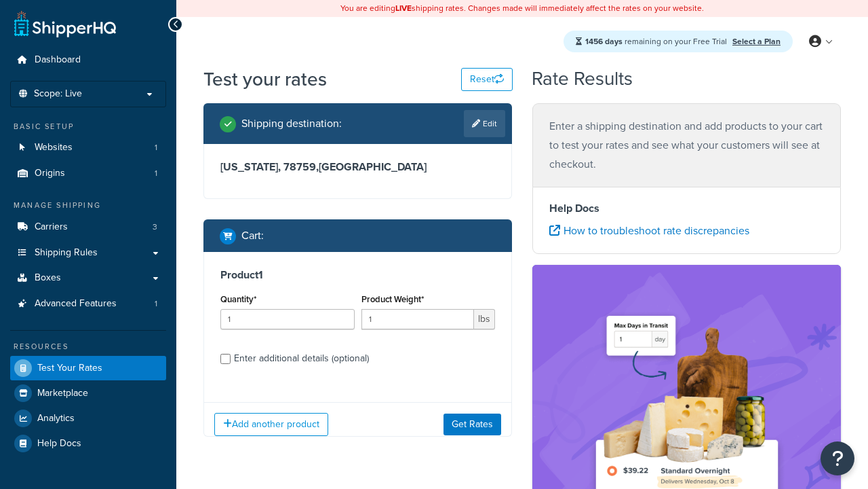 The image size is (868, 489). Describe the element at coordinates (582, 79) in the screenshot. I see `h2: Rate Results` at that location.